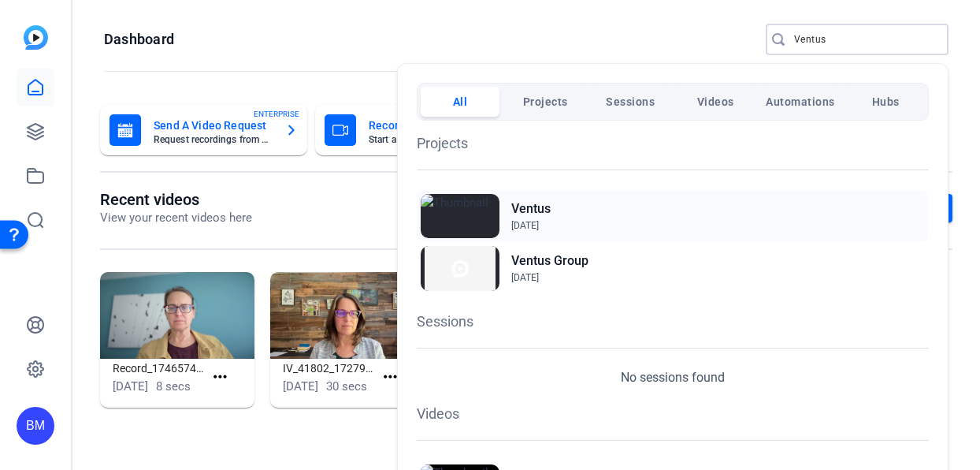 This screenshot has width=980, height=470. What do you see at coordinates (800, 102) in the screenshot?
I see `span: Automations` at bounding box center [800, 102].